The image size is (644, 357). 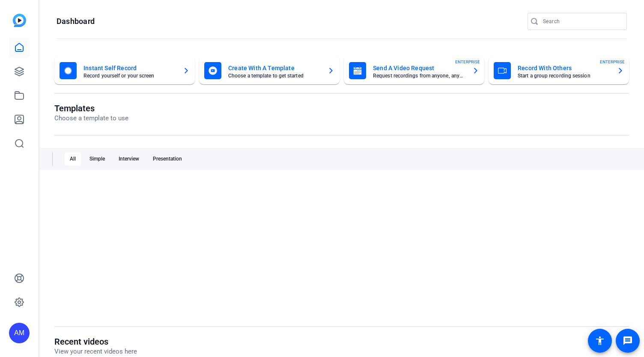 I want to click on div: Simple, so click(x=97, y=159).